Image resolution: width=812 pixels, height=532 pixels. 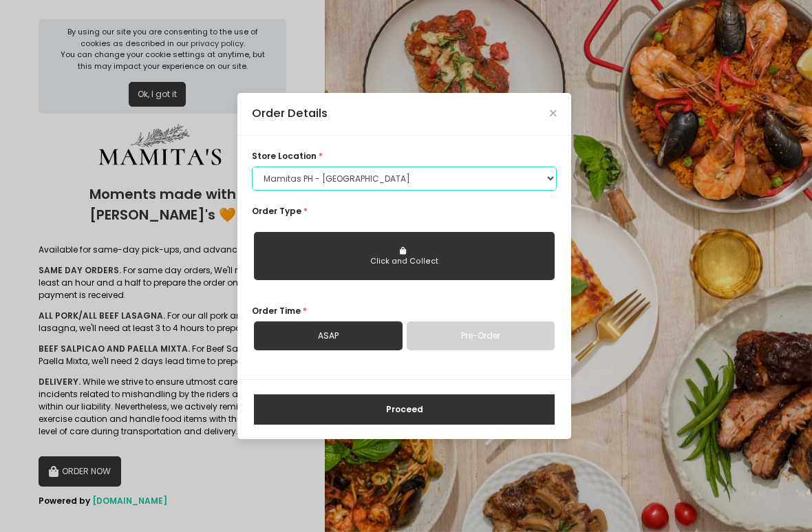 What do you see at coordinates (481, 336) in the screenshot?
I see `a: Pre-Order` at bounding box center [481, 336].